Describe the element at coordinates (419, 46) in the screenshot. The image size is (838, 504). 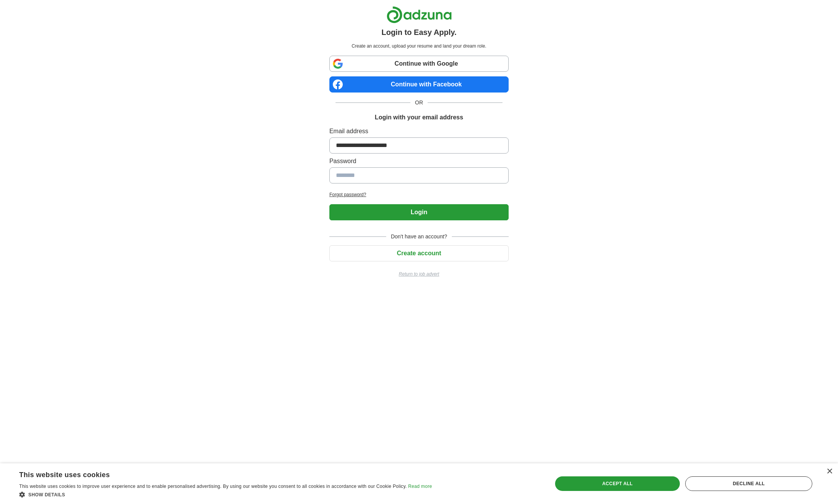
I see `p: Create an account, upload your resume and land your dream role.` at that location.